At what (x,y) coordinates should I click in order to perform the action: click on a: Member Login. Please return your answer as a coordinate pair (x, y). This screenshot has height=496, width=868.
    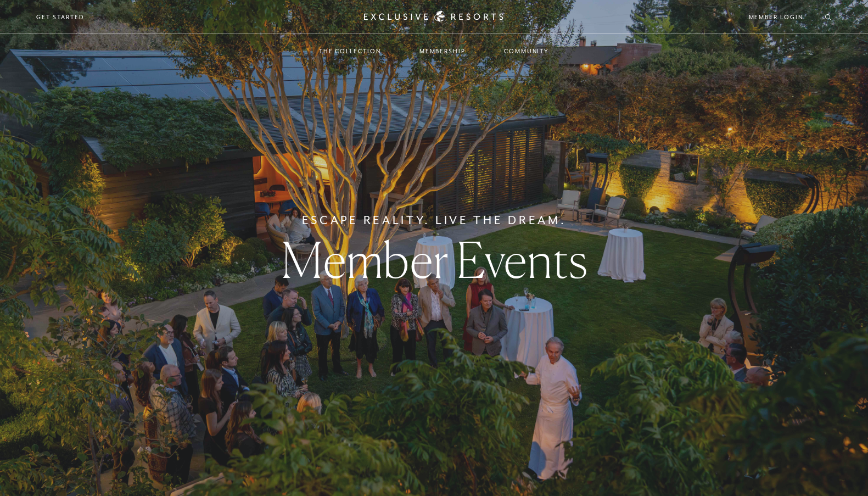
    Looking at the image, I should click on (776, 17).